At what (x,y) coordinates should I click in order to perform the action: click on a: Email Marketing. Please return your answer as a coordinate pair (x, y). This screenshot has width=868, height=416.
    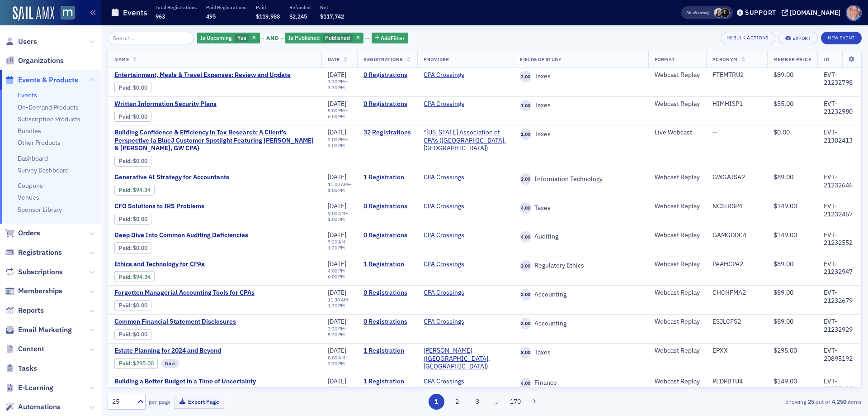
    Looking at the image, I should click on (38, 329).